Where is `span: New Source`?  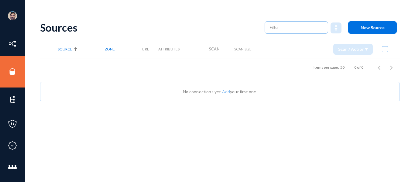
span: New Source is located at coordinates (373, 27).